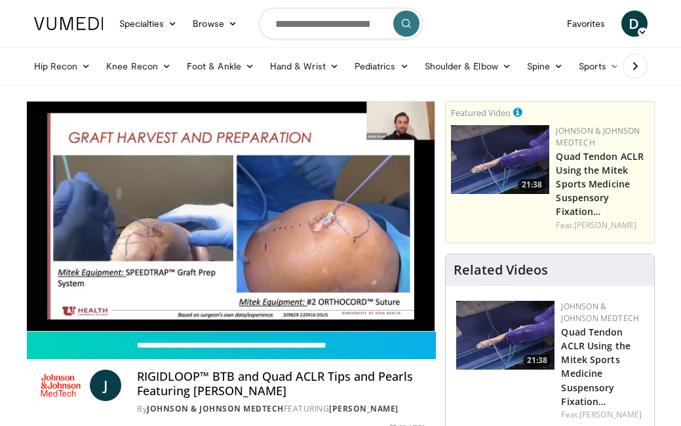  I want to click on a: J, so click(105, 385).